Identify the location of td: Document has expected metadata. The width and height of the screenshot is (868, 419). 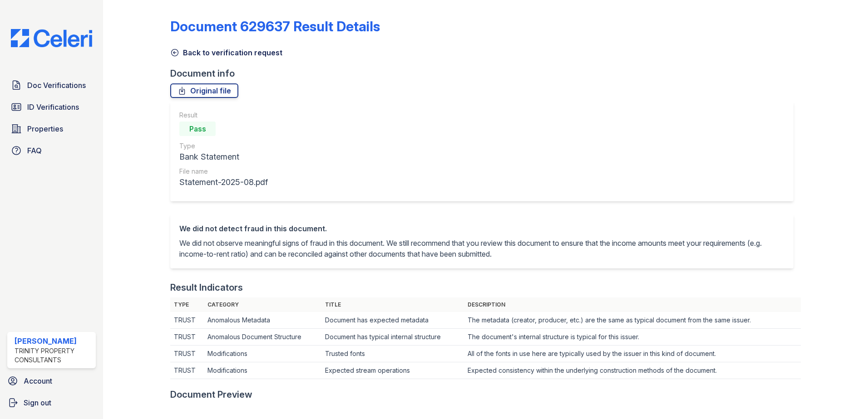
(393, 320).